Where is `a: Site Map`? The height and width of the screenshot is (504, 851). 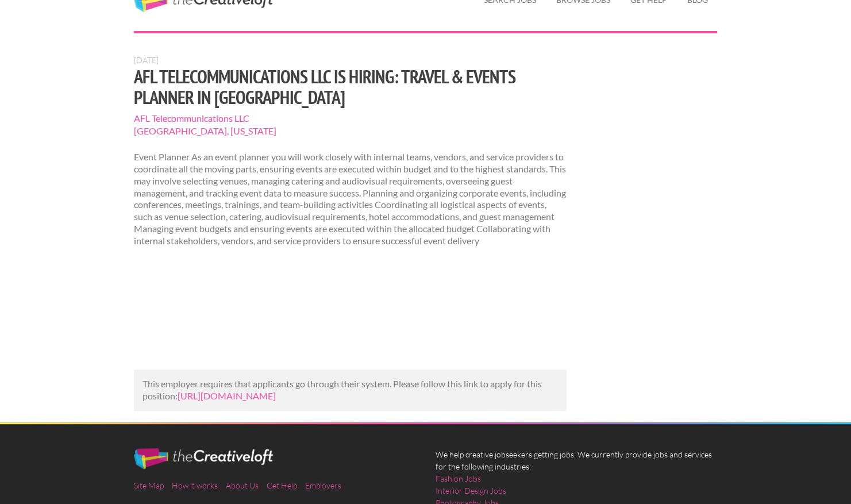 a: Site Map is located at coordinates (149, 485).